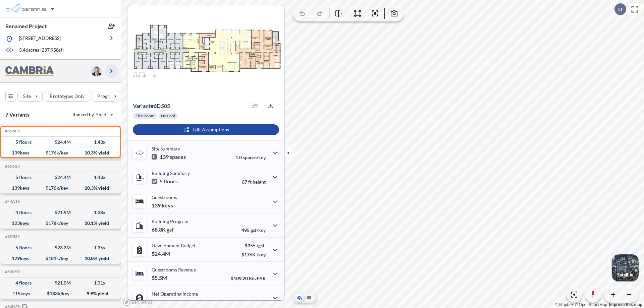  Describe the element at coordinates (101, 115) in the screenshot. I see `span: Yield` at that location.